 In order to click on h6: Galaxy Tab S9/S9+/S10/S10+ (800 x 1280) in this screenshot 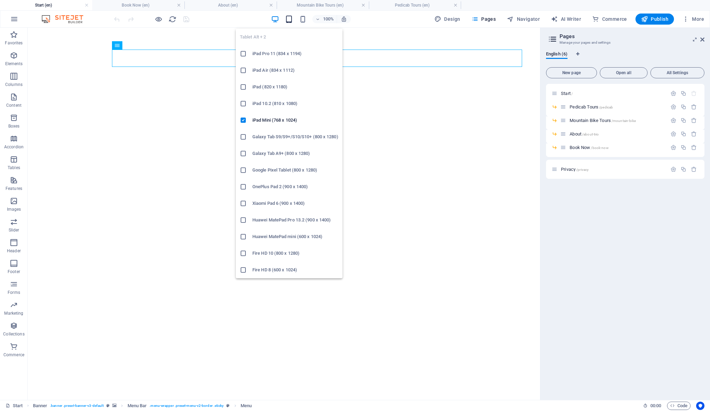, I will do `click(296, 137)`.